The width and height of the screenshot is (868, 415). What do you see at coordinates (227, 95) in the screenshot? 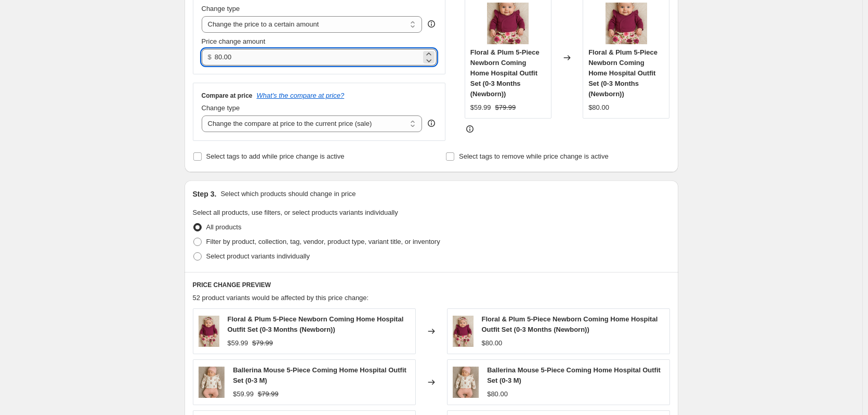
I see `h3: Compare at price` at bounding box center [227, 95].